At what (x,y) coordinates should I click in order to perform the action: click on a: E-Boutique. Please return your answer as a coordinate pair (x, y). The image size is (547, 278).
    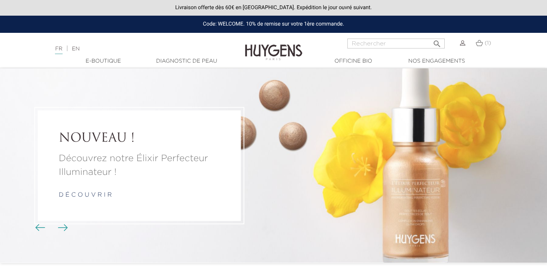
    Looking at the image, I should click on (104, 61).